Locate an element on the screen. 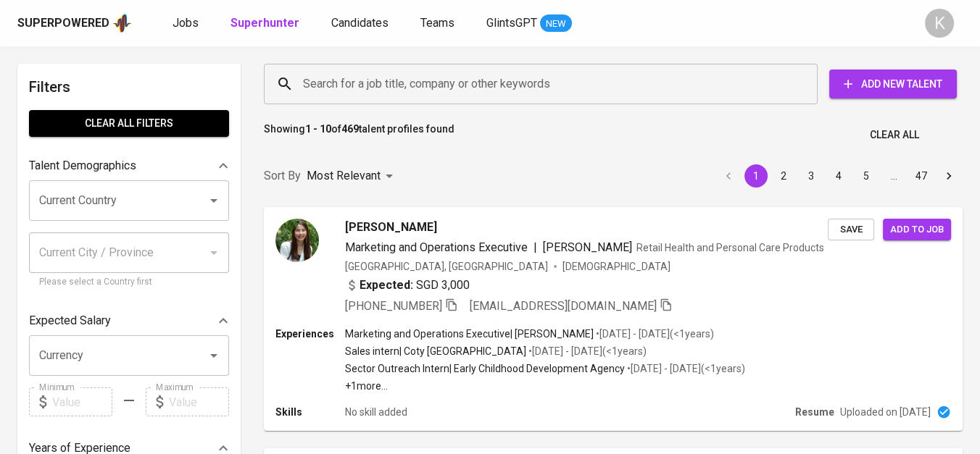  button: Save is located at coordinates (851, 230).